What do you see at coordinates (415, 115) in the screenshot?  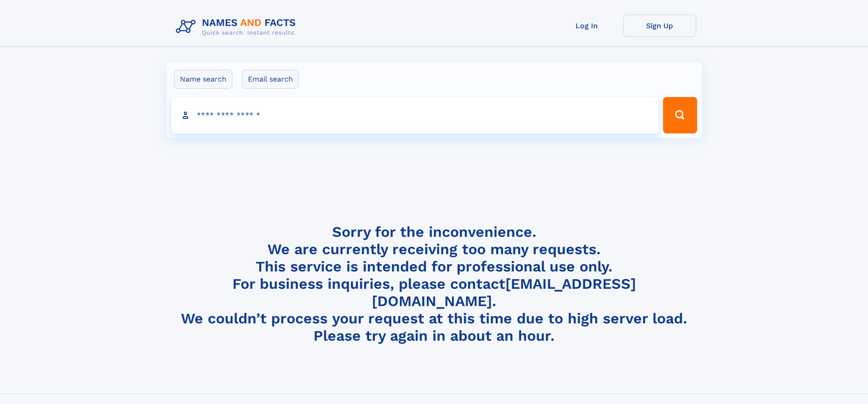 I see `input: search input` at bounding box center [415, 115].